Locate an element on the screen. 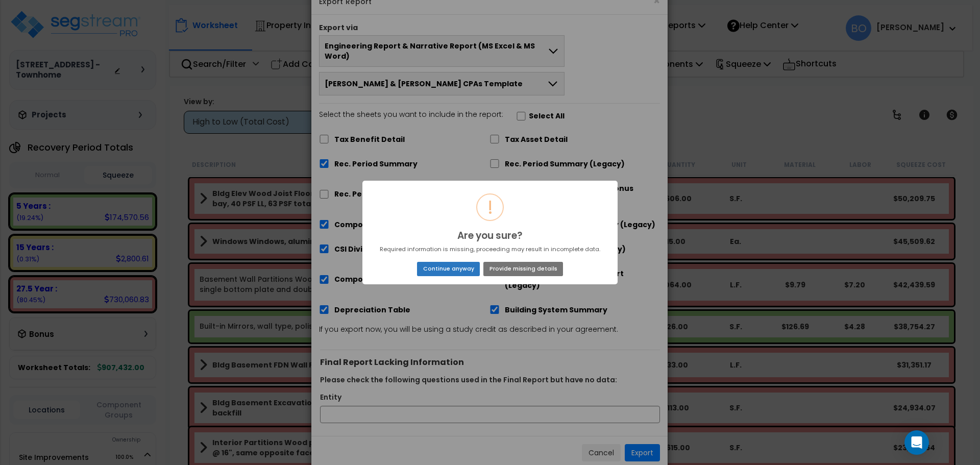  button: Continue anyway is located at coordinates (448, 269).